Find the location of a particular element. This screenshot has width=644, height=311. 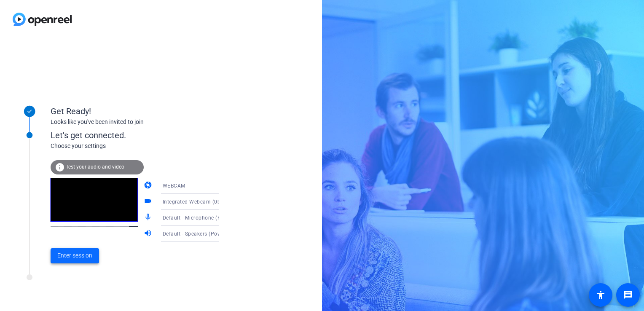

span: Integrated Webcam (0bda:568c) is located at coordinates (203, 202).